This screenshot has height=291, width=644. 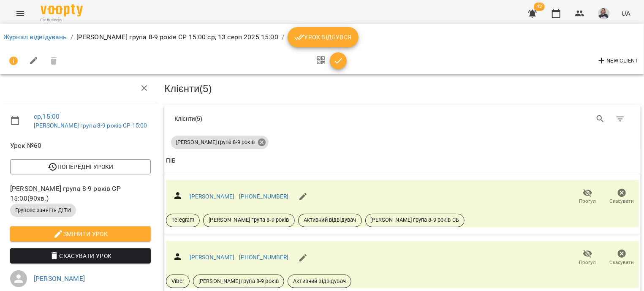 I want to click on button: Search, so click(x=601, y=119).